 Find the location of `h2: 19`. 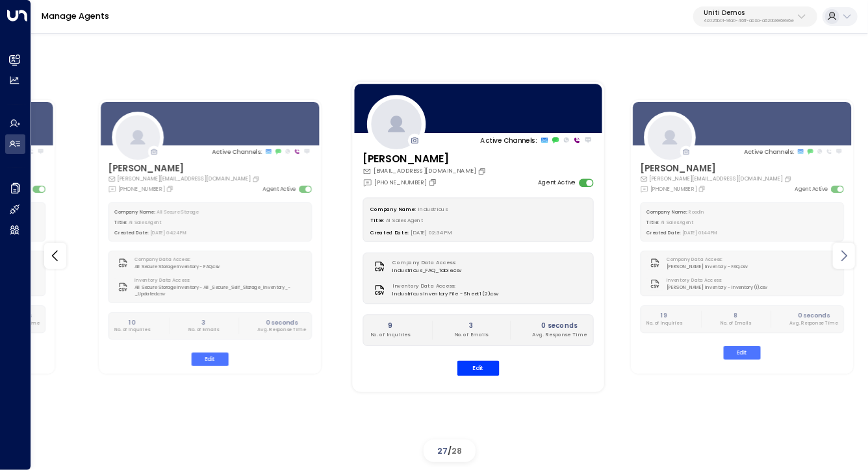

h2: 19 is located at coordinates (664, 315).